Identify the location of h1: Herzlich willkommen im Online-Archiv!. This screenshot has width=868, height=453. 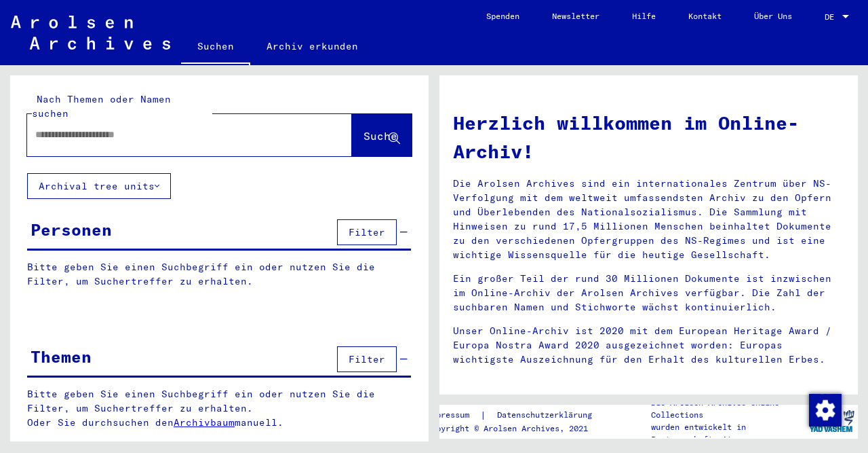
(648, 137).